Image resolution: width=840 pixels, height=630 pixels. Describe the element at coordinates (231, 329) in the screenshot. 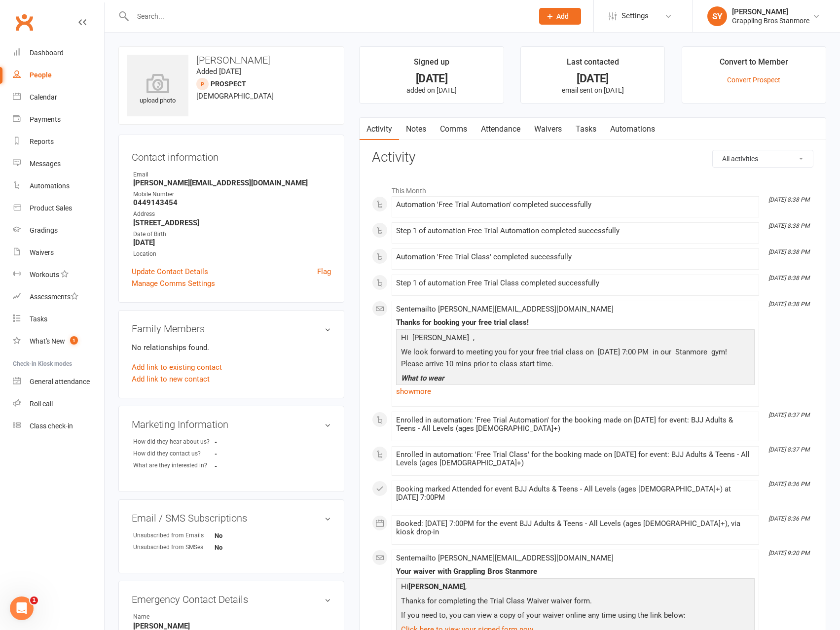

I see `h3: Family Members` at that location.